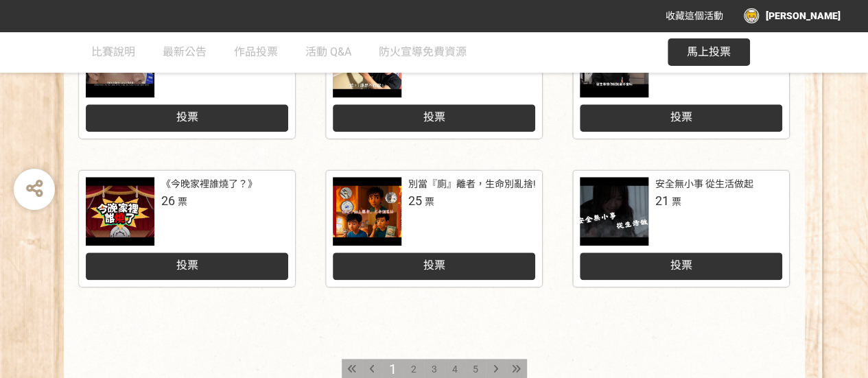  Describe the element at coordinates (113, 51) in the screenshot. I see `span: 比賽說明` at that location.